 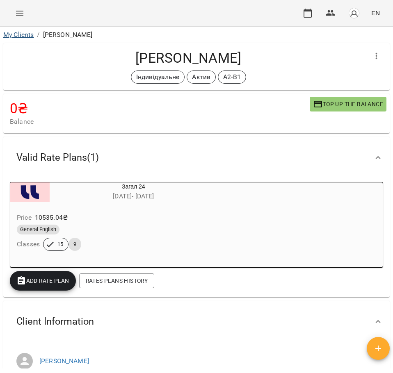 I want to click on div: Актив, so click(x=201, y=77).